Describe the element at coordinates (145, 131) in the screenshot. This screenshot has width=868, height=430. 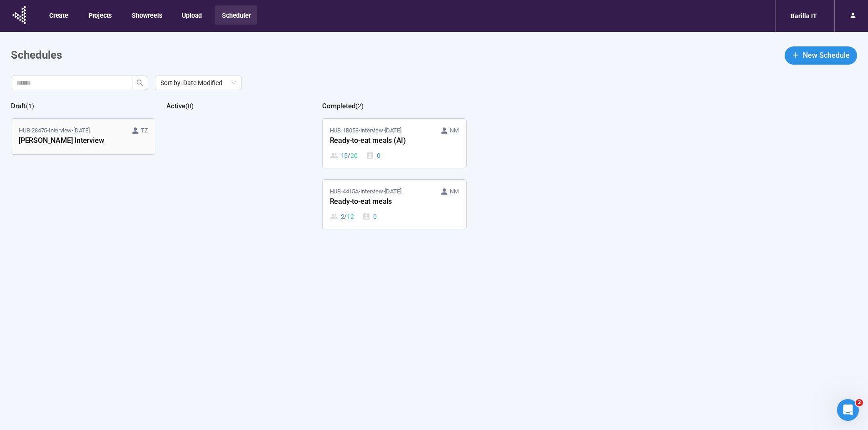
I see `span: TZ` at that location.